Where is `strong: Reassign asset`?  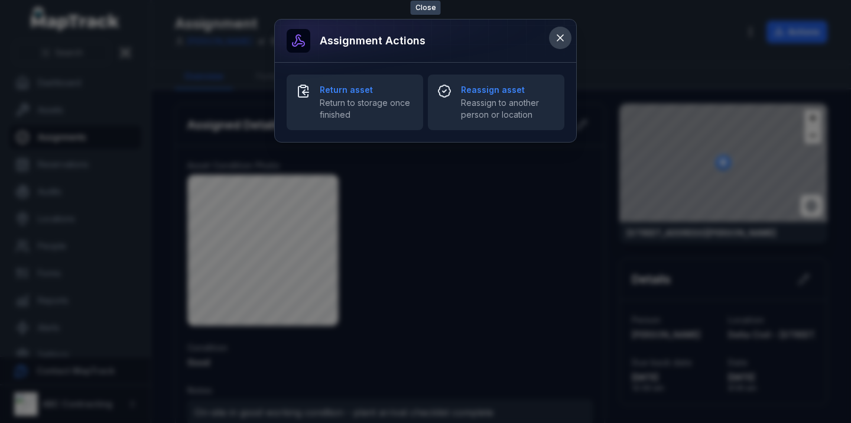
strong: Reassign asset is located at coordinates (508, 90).